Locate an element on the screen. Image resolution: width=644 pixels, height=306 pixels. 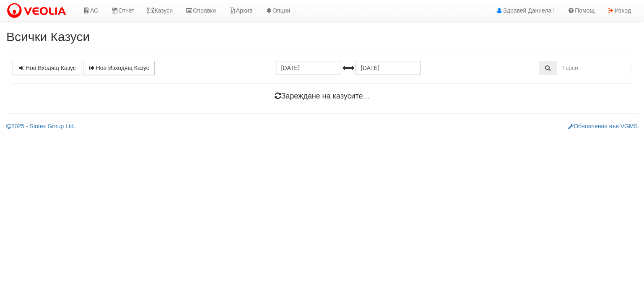
a: Нов Изходящ Казус is located at coordinates (119, 68).